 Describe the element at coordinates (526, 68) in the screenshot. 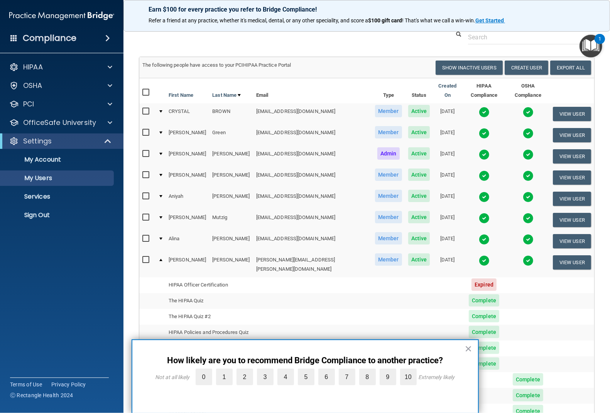

I see `button: Create User` at that location.